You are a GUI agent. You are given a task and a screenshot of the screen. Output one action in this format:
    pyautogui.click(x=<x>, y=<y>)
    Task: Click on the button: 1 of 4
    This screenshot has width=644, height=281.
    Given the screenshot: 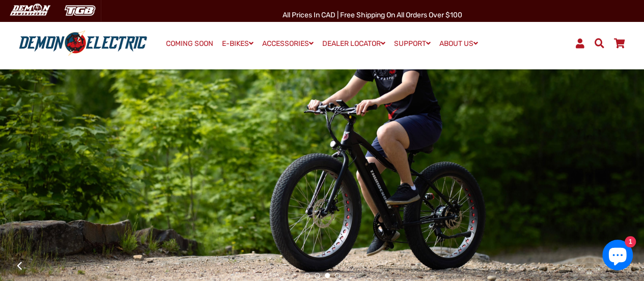 What is the action you would take?
    pyautogui.click(x=307, y=275)
    